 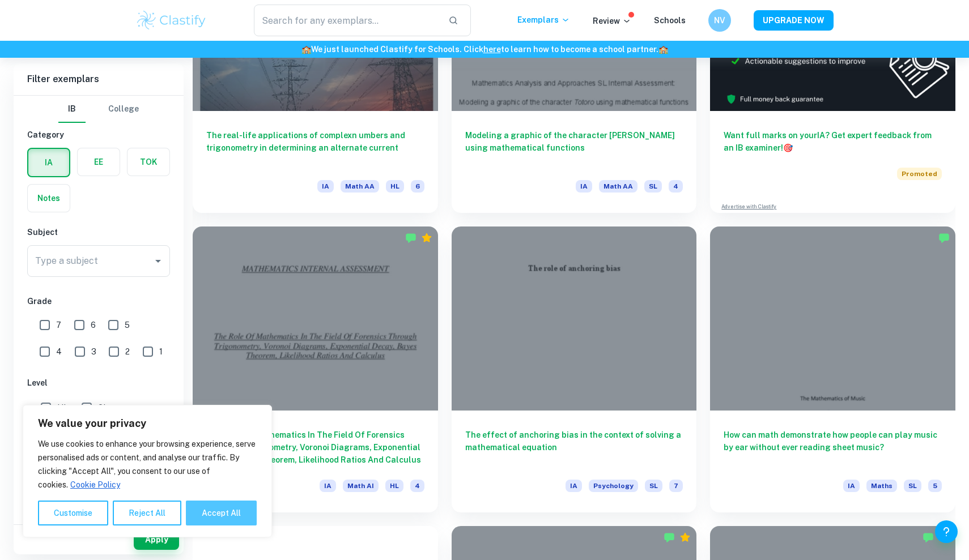 I want to click on div: Filter type choice, so click(x=99, y=109).